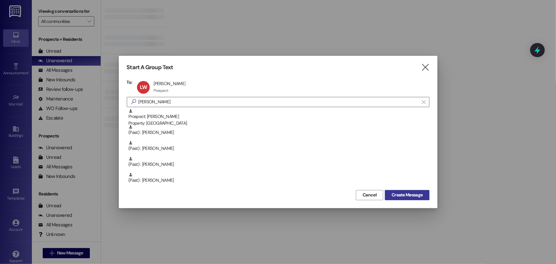 This screenshot has width=556, height=264. What do you see at coordinates (407, 195) in the screenshot?
I see `span: Create Message` at bounding box center [407, 195].